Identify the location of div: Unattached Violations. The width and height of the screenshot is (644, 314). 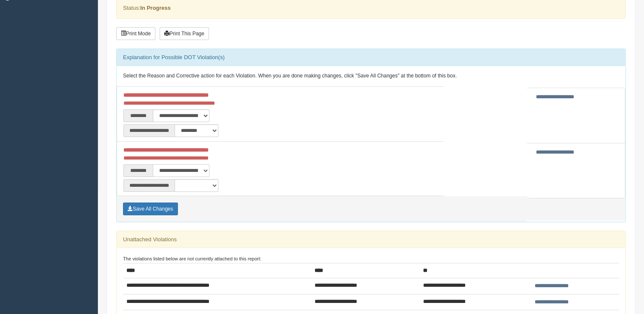
(371, 240).